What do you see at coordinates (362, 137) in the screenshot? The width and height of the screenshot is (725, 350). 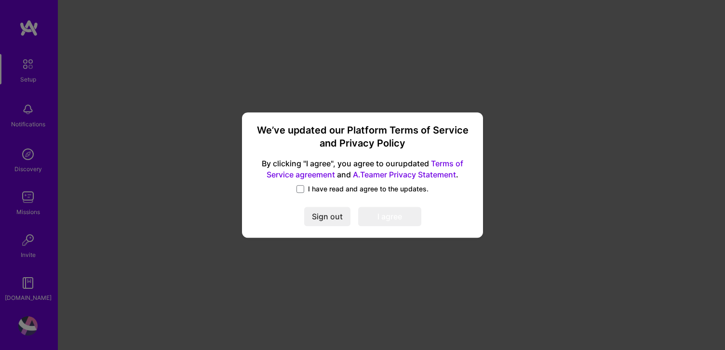 I see `h3: We’ve updated our Platform Terms of Service and Privacy Policy` at bounding box center [362, 137].